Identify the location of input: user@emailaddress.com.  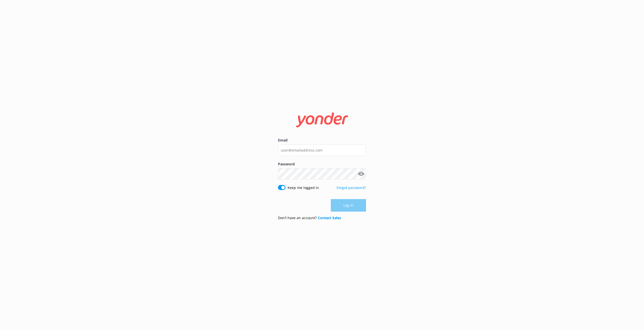
(322, 150).